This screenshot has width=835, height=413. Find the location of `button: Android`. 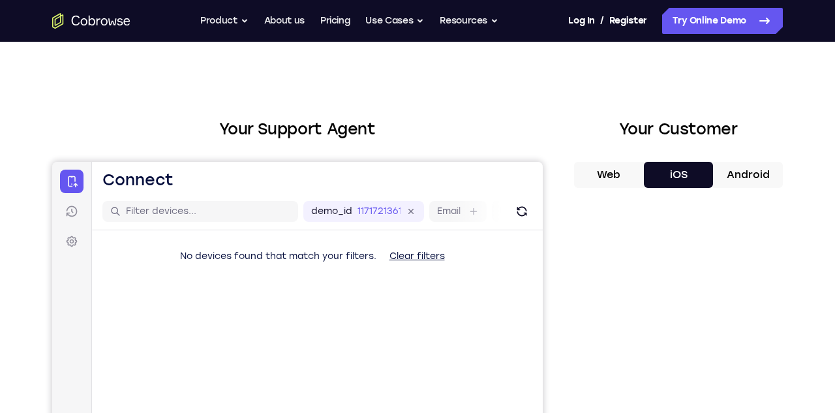

button: Android is located at coordinates (747, 175).